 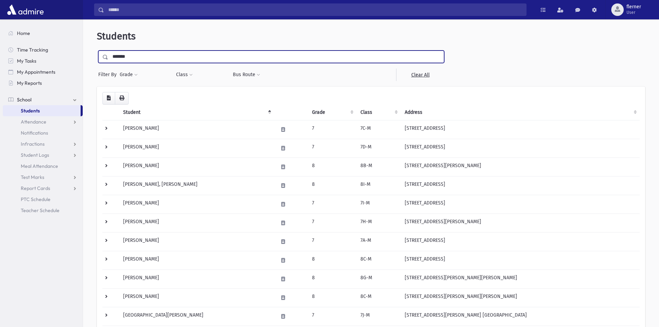 What do you see at coordinates (246, 75) in the screenshot?
I see `button: Bus Route` at bounding box center [246, 75].